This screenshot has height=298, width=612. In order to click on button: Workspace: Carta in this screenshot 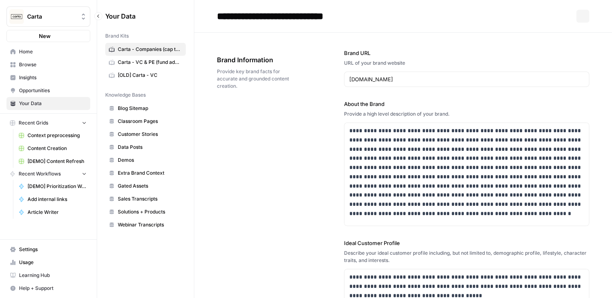, I will do `click(48, 17)`.